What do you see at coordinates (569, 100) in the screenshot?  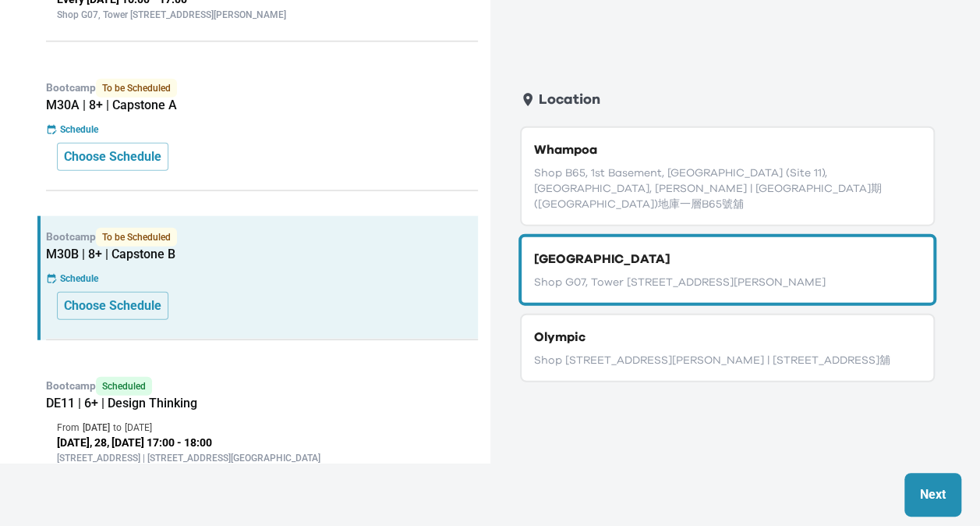 I see `p: Location` at bounding box center [569, 100].